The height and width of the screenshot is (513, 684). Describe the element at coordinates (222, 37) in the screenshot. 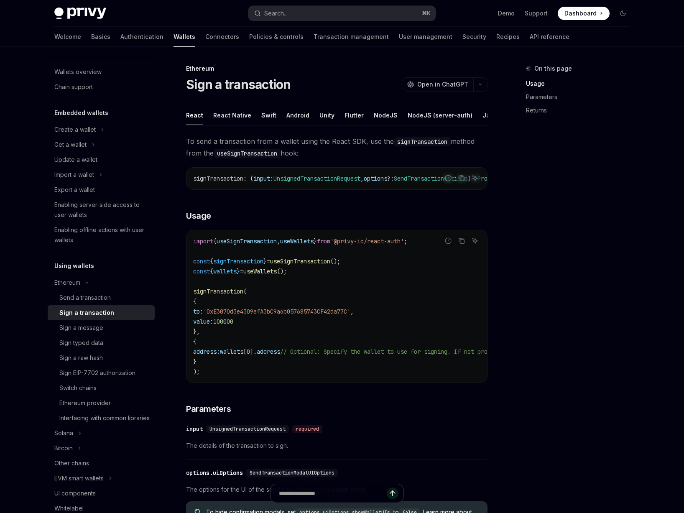

I see `a: Connectors` at that location.